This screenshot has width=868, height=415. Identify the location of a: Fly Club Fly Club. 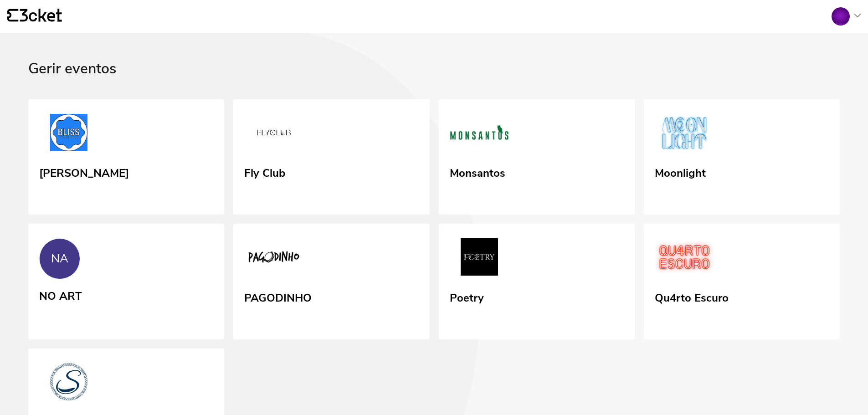
(331, 157).